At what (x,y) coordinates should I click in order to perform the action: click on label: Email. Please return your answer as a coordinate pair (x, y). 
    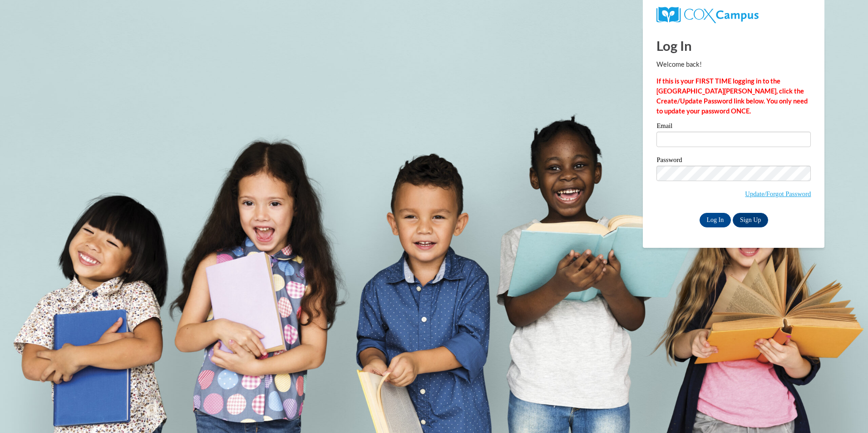
    Looking at the image, I should click on (733, 127).